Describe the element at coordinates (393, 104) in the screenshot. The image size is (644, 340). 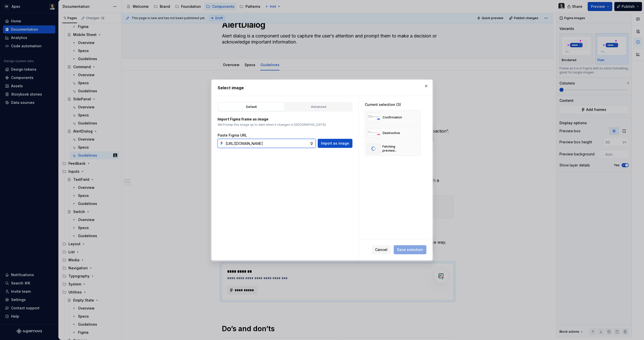
I see `div: Current selection (3)` at that location.